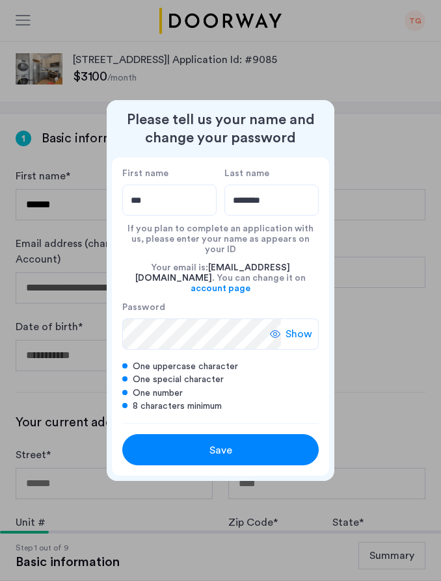 Image resolution: width=441 pixels, height=581 pixels. What do you see at coordinates (220, 380) in the screenshot?
I see `div: One special character` at bounding box center [220, 380].